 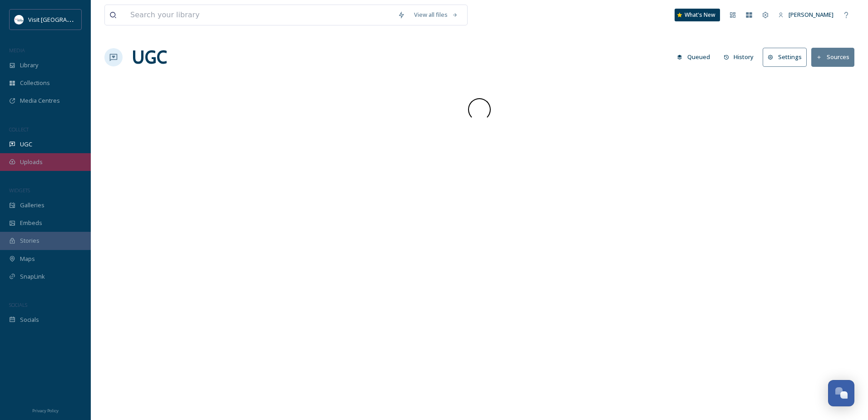 What do you see at coordinates (26, 144) in the screenshot?
I see `span: UGC` at bounding box center [26, 144].